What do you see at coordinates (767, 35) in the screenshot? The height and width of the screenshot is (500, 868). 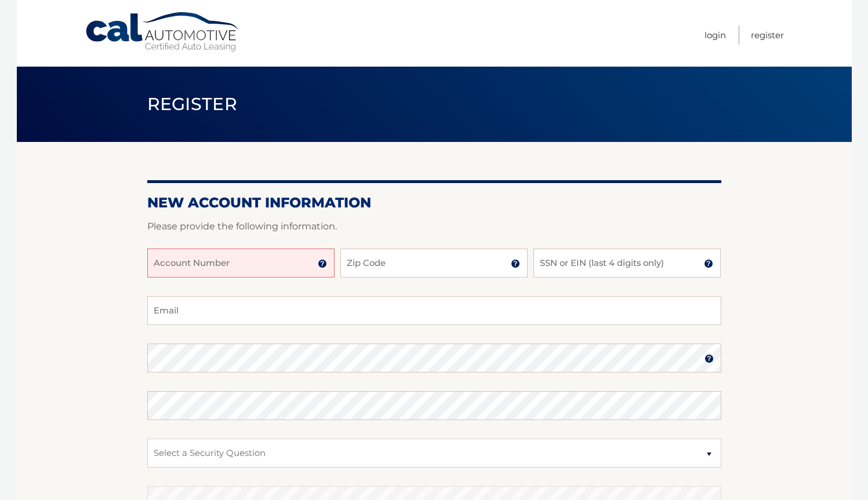 I see `a: Register` at bounding box center [767, 35].